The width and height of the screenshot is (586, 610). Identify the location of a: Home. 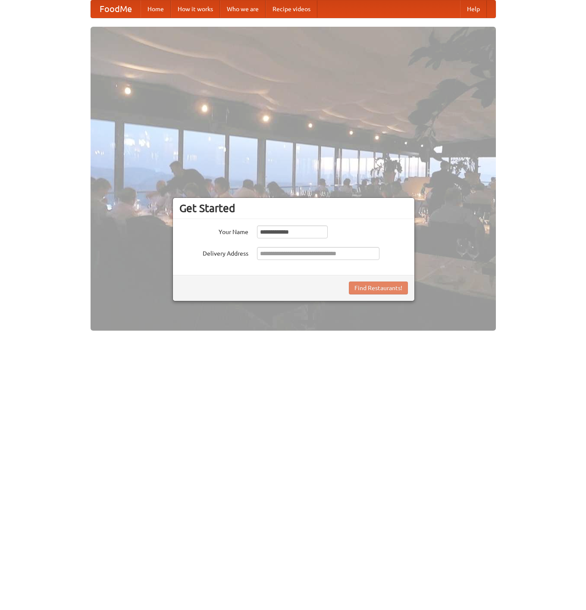
(156, 9).